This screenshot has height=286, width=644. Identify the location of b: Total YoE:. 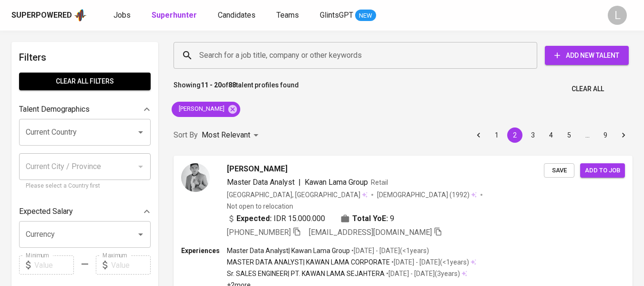
(370, 218).